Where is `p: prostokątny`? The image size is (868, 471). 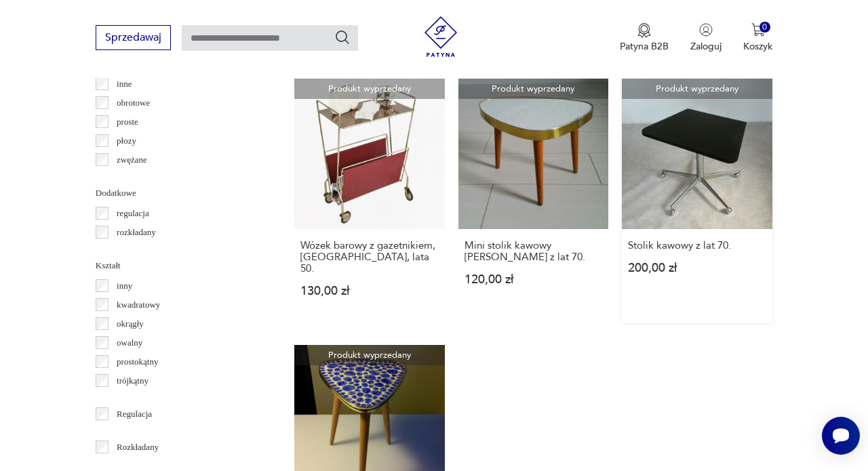 p: prostokątny is located at coordinates (137, 362).